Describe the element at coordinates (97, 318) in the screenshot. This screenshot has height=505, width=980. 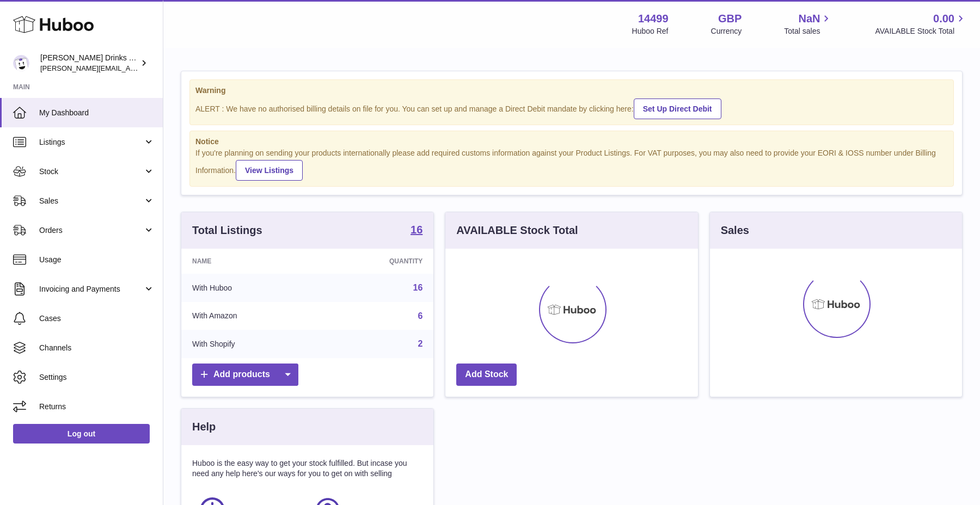
I see `span: Cases` at that location.